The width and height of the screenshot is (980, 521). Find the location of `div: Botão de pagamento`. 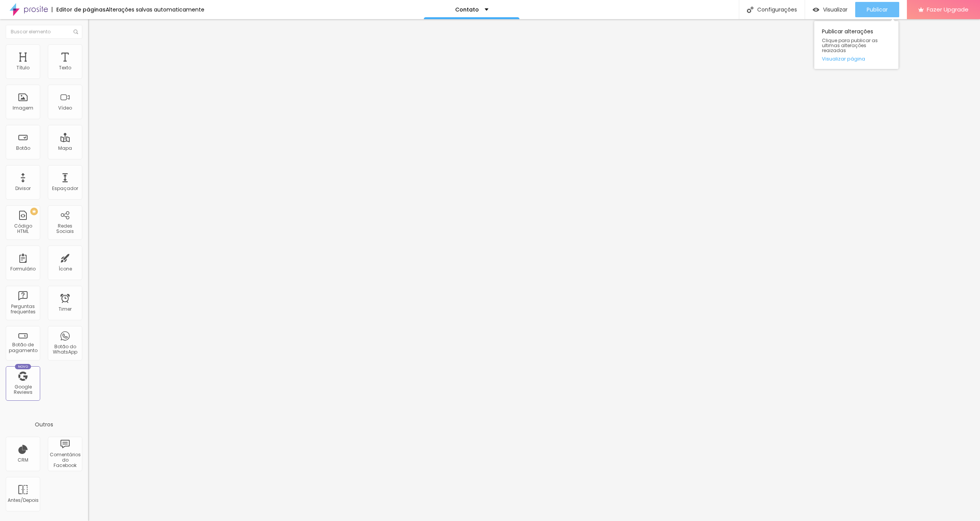

div: Botão de pagamento is located at coordinates (22, 347).